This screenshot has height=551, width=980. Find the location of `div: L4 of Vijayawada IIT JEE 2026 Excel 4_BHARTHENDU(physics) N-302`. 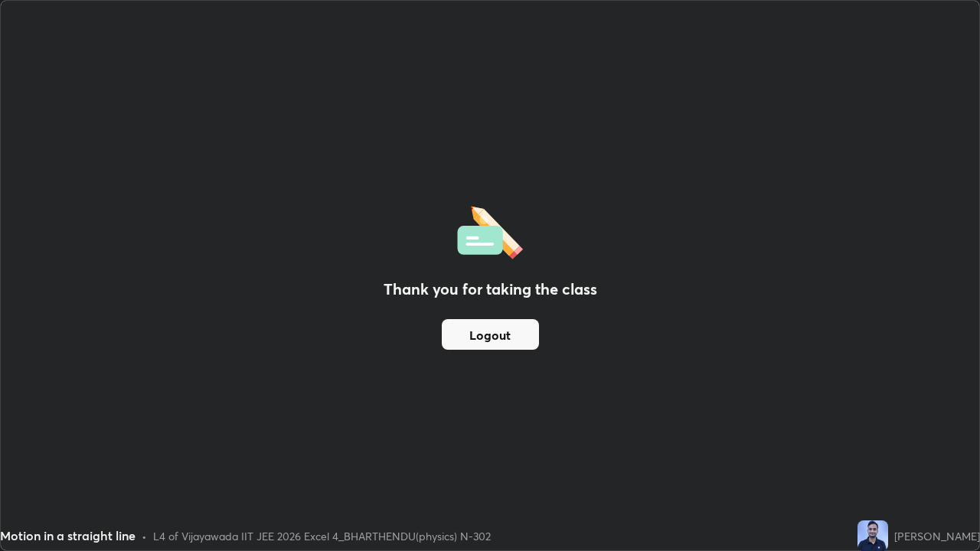

div: L4 of Vijayawada IIT JEE 2026 Excel 4_BHARTHENDU(physics) N-302 is located at coordinates (322, 536).